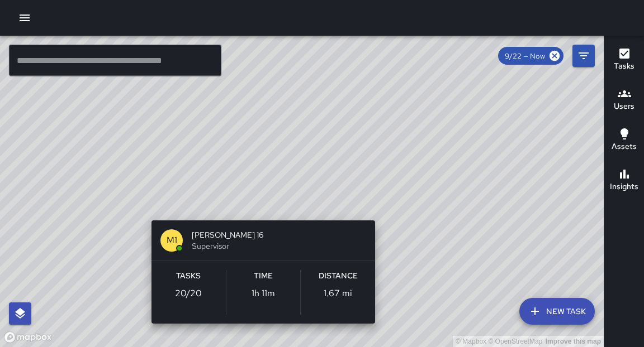 This screenshot has height=347, width=644. What do you see at coordinates (338, 276) in the screenshot?
I see `h6: Distance` at bounding box center [338, 276].